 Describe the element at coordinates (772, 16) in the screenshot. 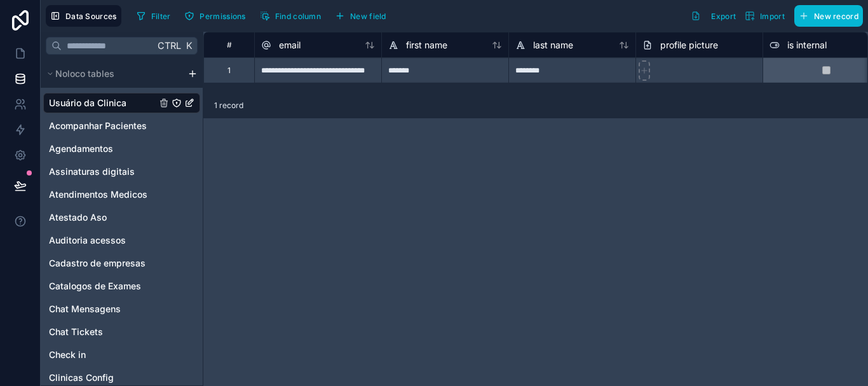

I see `span: Import` at that location.